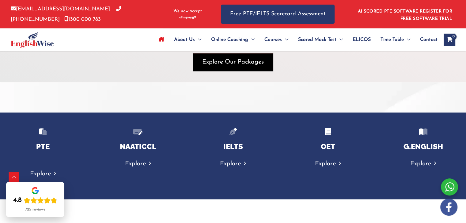  I want to click on a: Online CoachingMenu Toggle, so click(233, 40).